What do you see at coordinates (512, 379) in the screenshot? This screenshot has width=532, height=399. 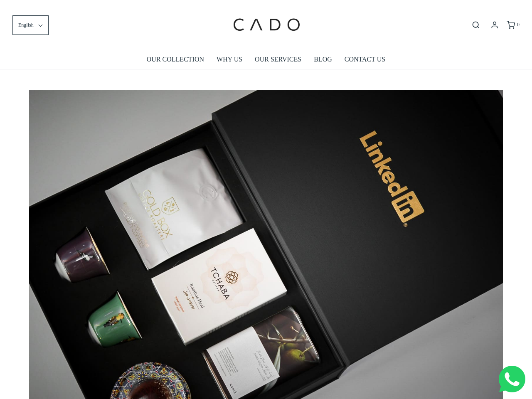 I see `img: Whatsapp` at bounding box center [512, 379].